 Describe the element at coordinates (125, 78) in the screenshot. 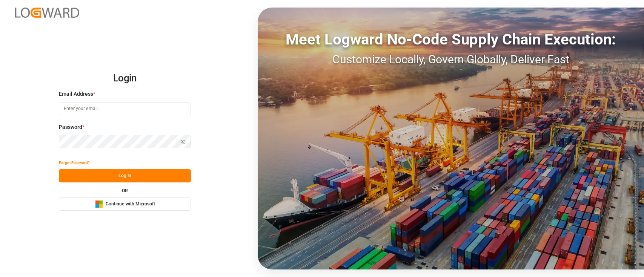

I see `h2: Login` at that location.